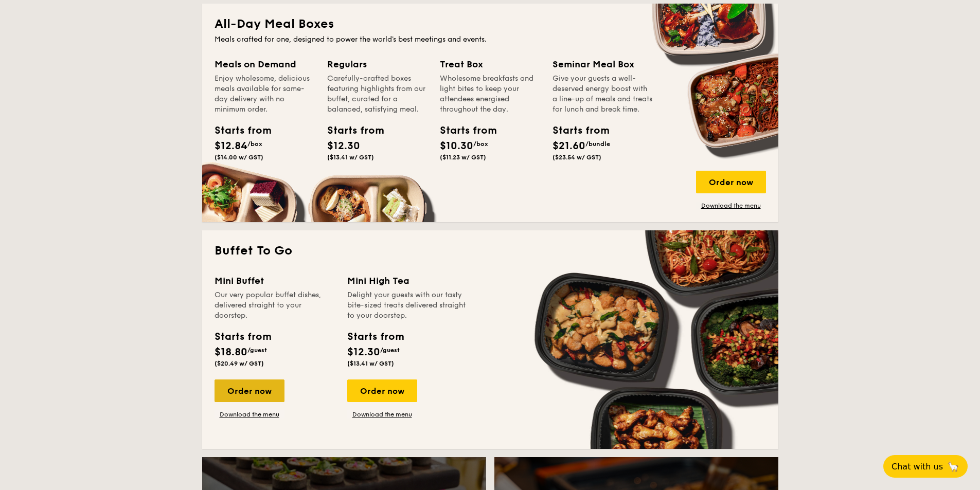 This screenshot has height=490, width=980. I want to click on span: /bundle, so click(598, 144).